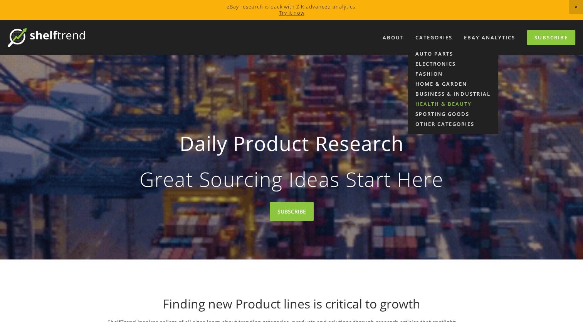 Image resolution: width=583 pixels, height=322 pixels. Describe the element at coordinates (453, 104) in the screenshot. I see `a: Health & Beauty` at that location.